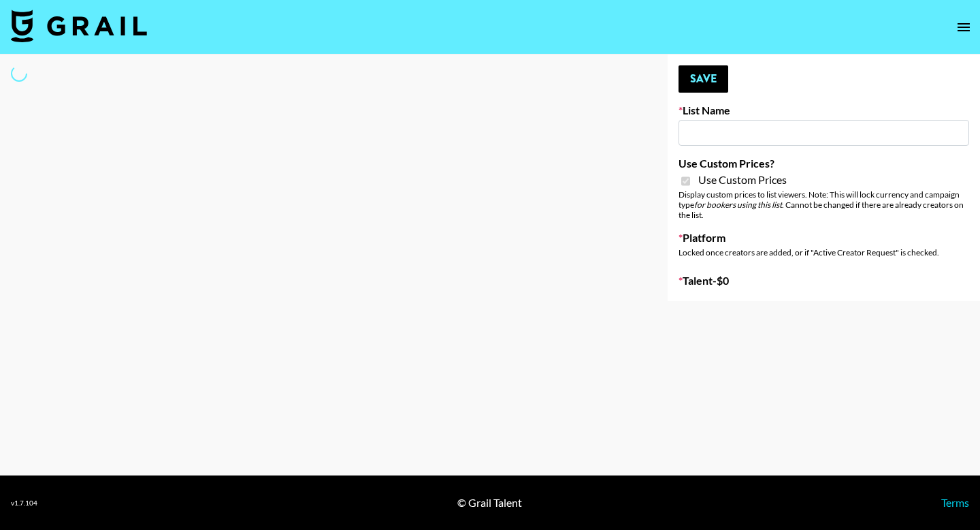  Describe the element at coordinates (738, 204) in the screenshot. I see `em: for bookers using this list` at that location.